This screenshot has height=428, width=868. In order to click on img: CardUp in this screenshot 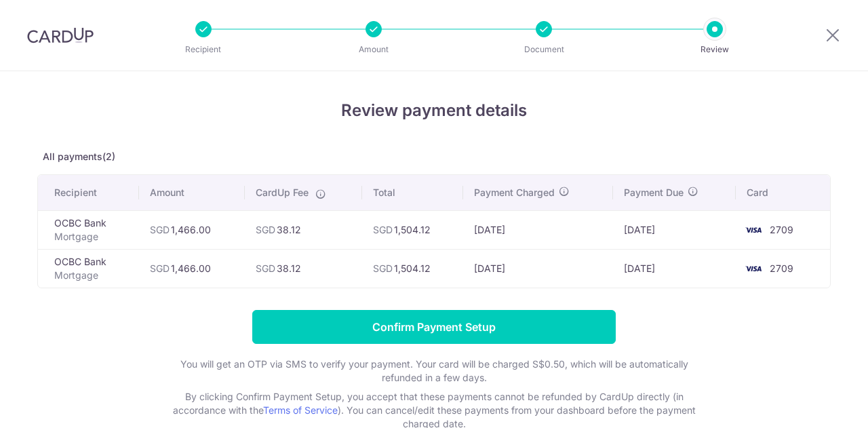, I will do `click(60, 35)`.